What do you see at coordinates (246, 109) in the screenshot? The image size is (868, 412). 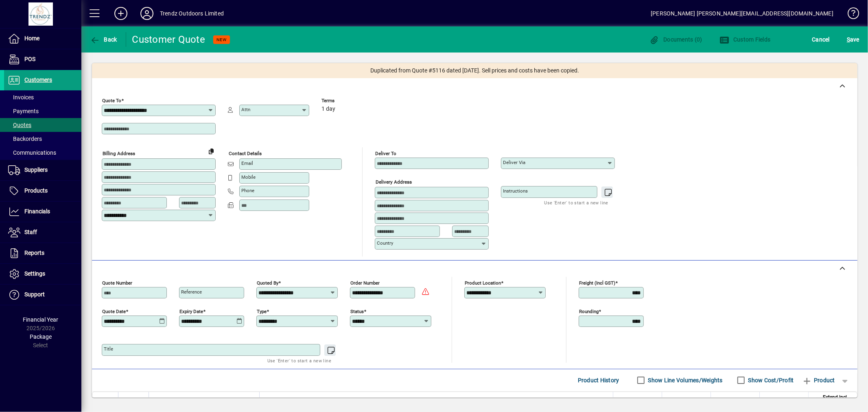 I see `mat-label: Attn` at bounding box center [246, 109].